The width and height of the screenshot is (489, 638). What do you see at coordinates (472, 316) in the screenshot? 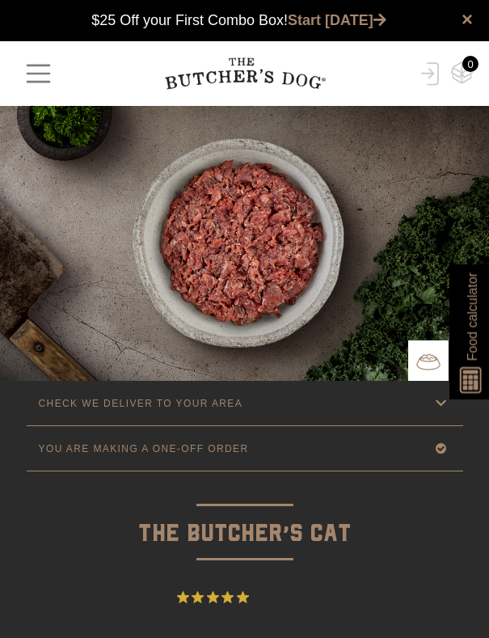
I see `span: Food calculator` at bounding box center [472, 316].